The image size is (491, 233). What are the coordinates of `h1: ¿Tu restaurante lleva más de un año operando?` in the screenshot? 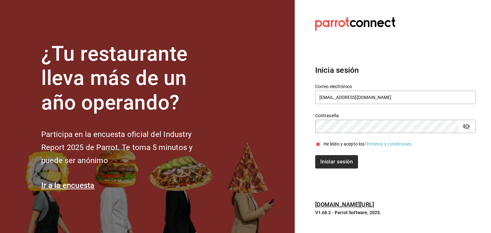 It's located at (127, 79).